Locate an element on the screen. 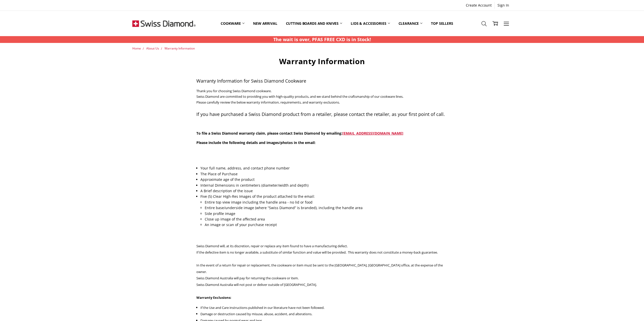  li: A Brief description of the issue is located at coordinates (324, 191).